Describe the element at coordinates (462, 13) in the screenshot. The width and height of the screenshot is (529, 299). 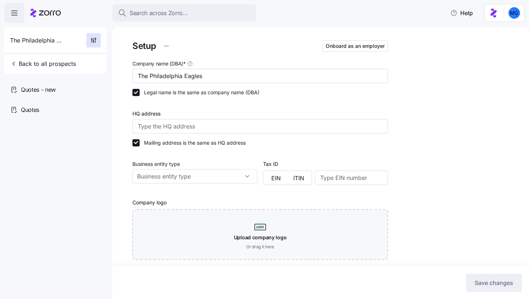
I see `span: Help` at that location.